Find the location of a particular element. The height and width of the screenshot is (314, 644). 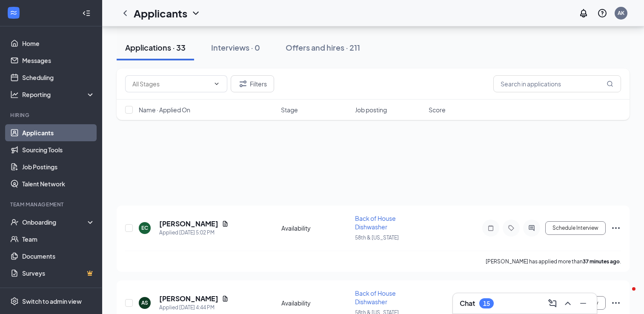

b: 37 minutes ago is located at coordinates (601, 261).